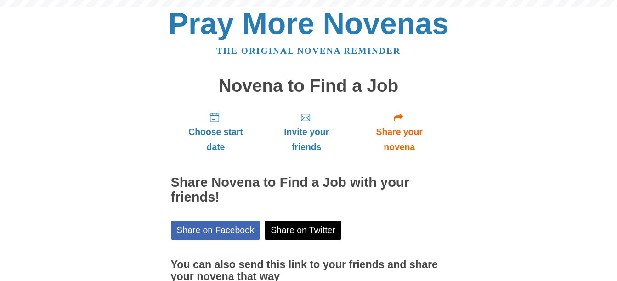  What do you see at coordinates (399, 132) in the screenshot?
I see `a: Share your novena` at bounding box center [399, 132].